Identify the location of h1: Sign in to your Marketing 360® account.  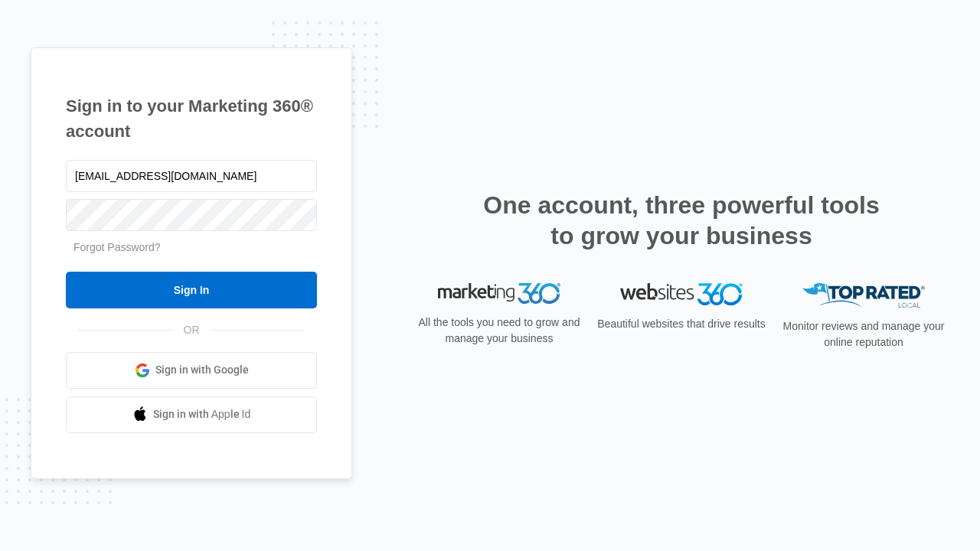
(191, 119).